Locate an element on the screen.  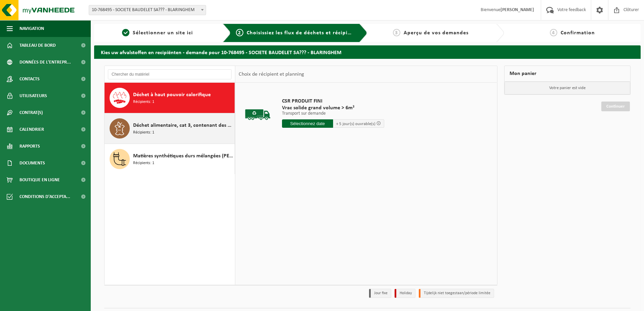
p: Transport sur demande is located at coordinates (333, 114).